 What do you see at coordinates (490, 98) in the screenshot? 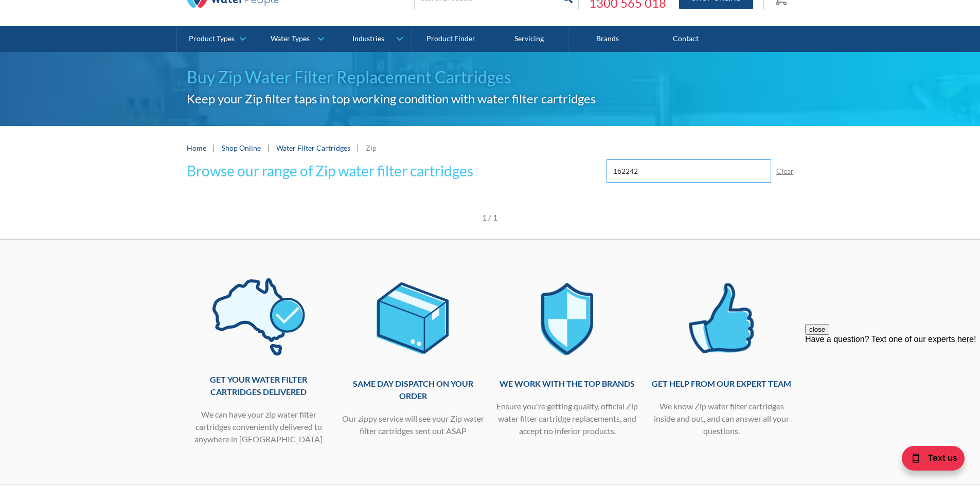
I see `h2: Keep your Zip filter taps in top working condition with water filter cartridges` at bounding box center [490, 98].